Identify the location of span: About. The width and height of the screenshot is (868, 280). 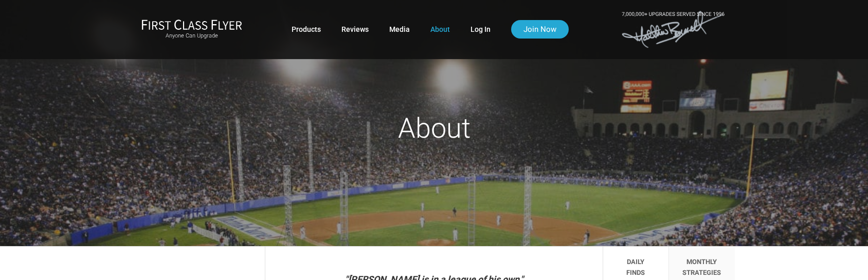
(434, 128).